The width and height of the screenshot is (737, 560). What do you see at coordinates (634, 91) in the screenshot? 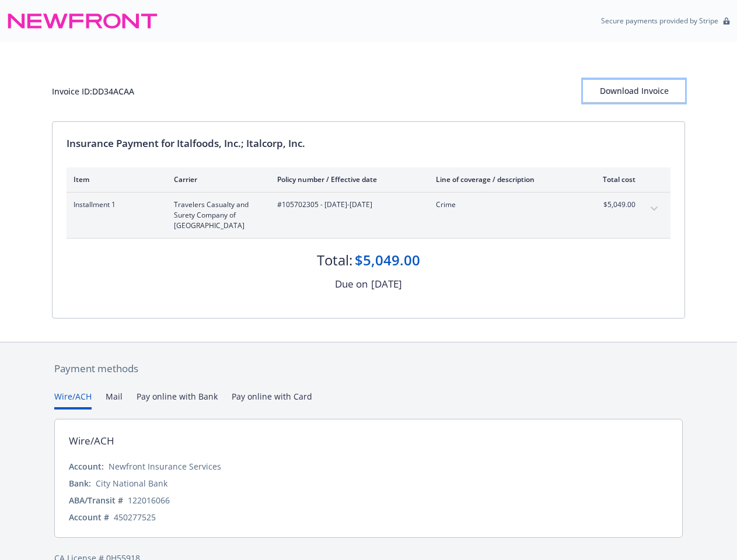
I see `div: Download Invoice` at bounding box center [634, 91].